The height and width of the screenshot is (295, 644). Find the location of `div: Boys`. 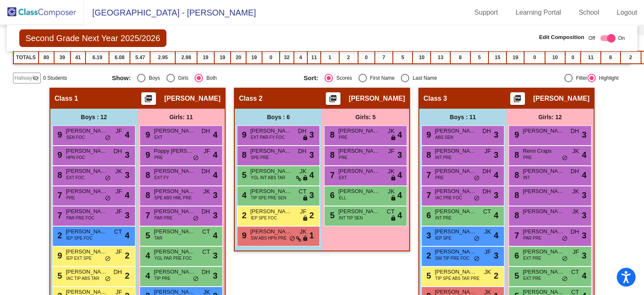

div: Boys is located at coordinates (153, 78).